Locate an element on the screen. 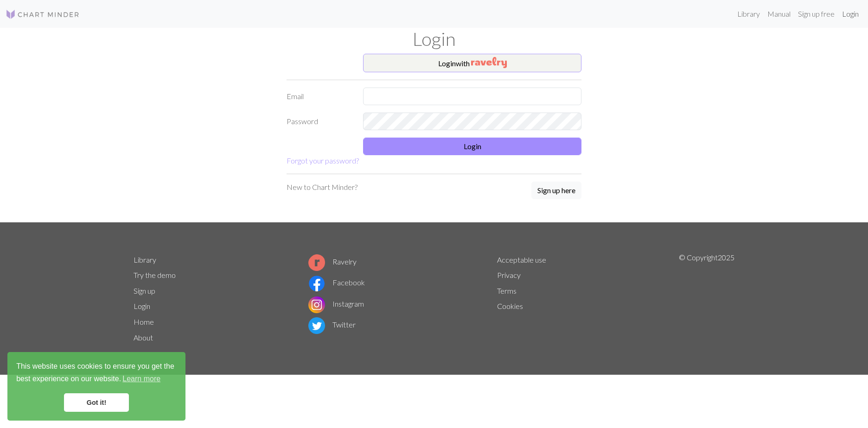 The width and height of the screenshot is (868, 428). a: Manual is located at coordinates (779, 14).